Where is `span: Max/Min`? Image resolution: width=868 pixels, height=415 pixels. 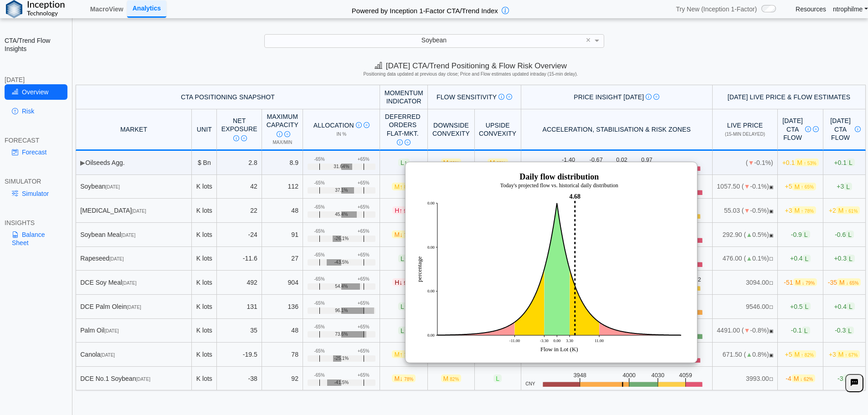
span: Max/Min is located at coordinates (282, 142).